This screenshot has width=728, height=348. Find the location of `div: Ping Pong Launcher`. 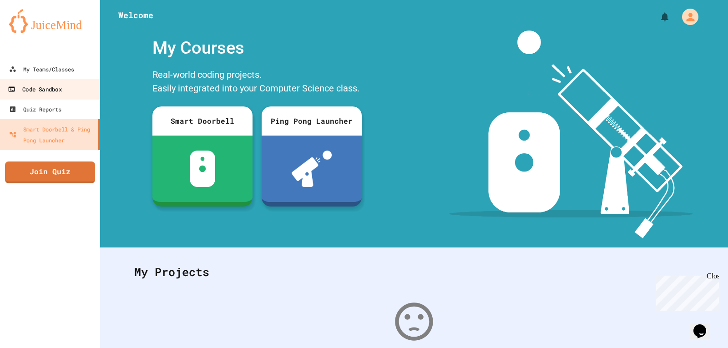

div: Ping Pong Launcher is located at coordinates (312, 121).